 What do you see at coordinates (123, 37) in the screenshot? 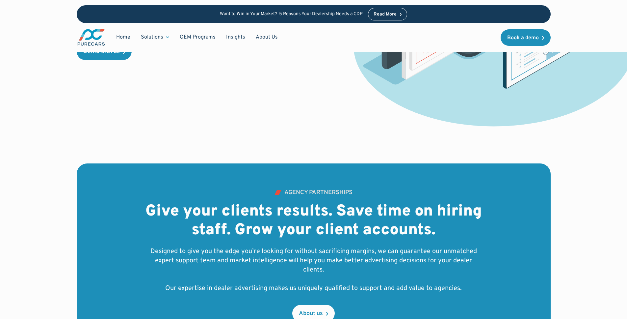
I see `a: Home` at bounding box center [123, 37].